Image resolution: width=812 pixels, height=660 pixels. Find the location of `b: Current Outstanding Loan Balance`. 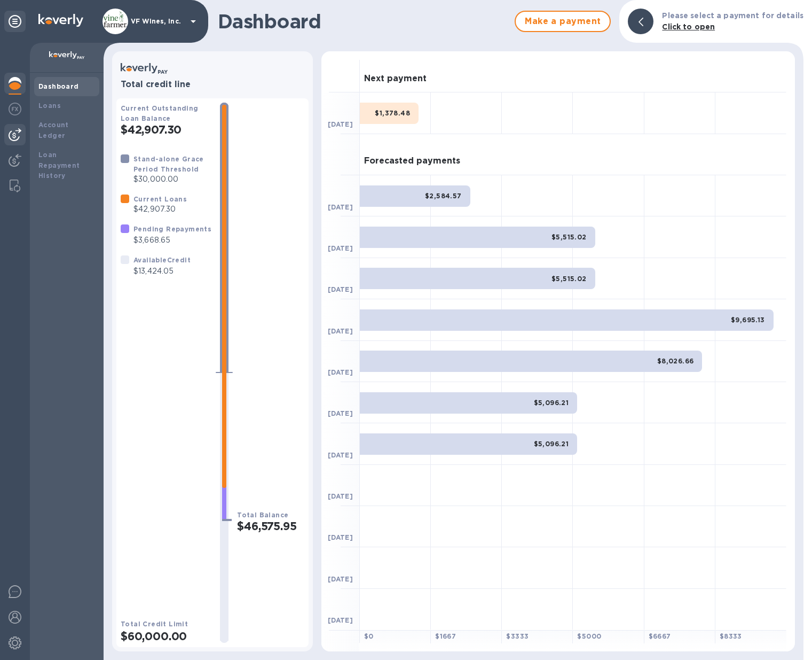

b: Current Outstanding Loan Balance is located at coordinates (159, 113).